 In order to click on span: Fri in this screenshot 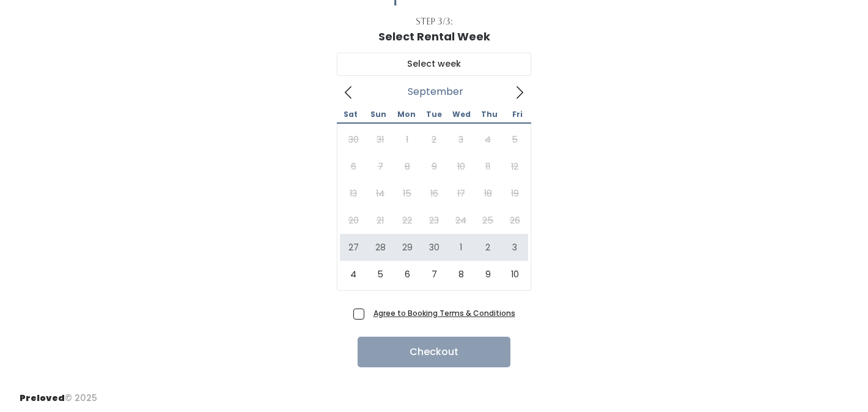, I will do `click(517, 114)`.